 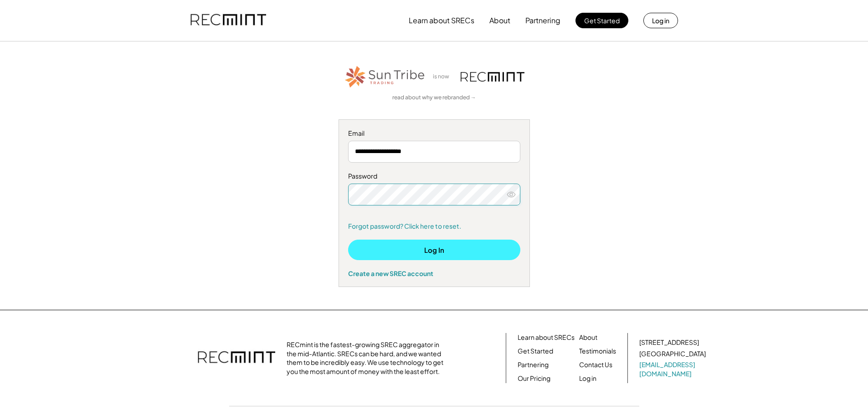 What do you see at coordinates (535, 351) in the screenshot?
I see `a: Get Started` at bounding box center [535, 351].